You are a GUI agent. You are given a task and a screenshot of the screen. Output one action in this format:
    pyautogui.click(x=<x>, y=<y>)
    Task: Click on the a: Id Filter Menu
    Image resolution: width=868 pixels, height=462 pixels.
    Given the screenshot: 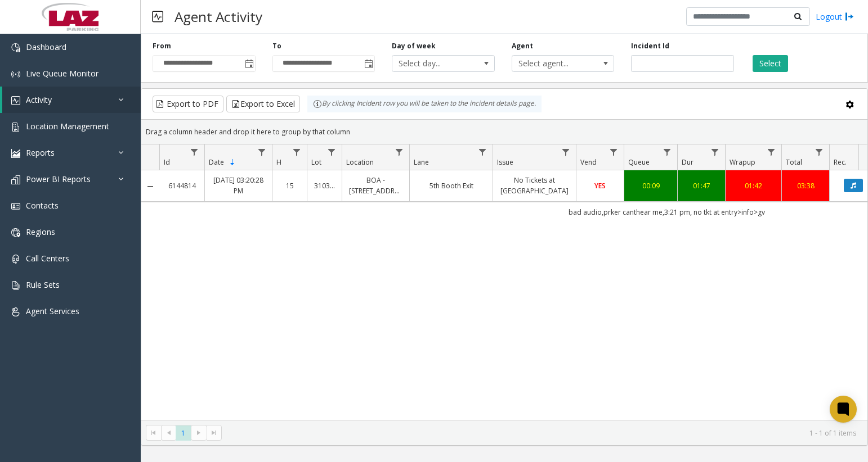 What is the action you would take?
    pyautogui.click(x=194, y=152)
    